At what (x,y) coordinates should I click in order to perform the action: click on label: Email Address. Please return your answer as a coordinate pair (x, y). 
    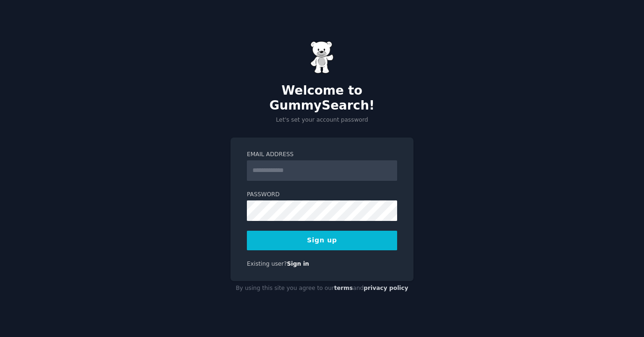
    Looking at the image, I should click on (322, 155).